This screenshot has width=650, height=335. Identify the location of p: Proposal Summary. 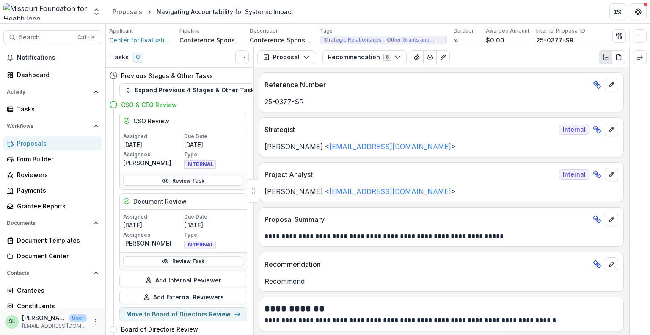
(427, 219).